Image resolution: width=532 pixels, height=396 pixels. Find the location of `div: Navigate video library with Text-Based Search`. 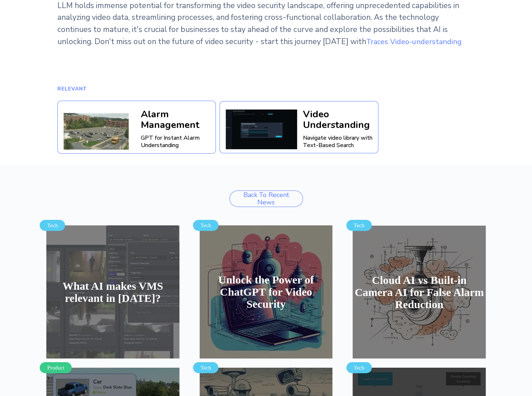

div: Navigate video library with Text-Based Search is located at coordinates (339, 141).